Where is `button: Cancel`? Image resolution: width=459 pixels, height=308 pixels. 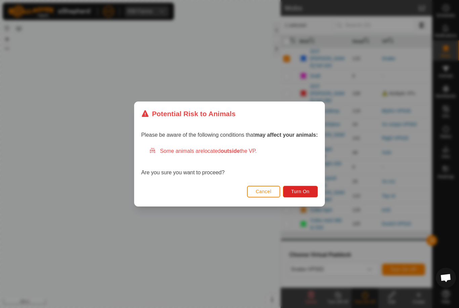 button: Cancel is located at coordinates (264, 192).